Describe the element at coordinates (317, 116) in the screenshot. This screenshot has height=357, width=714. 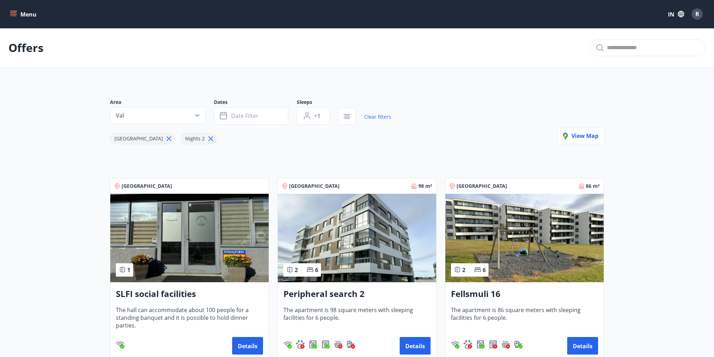
I see `span: +1` at that location.